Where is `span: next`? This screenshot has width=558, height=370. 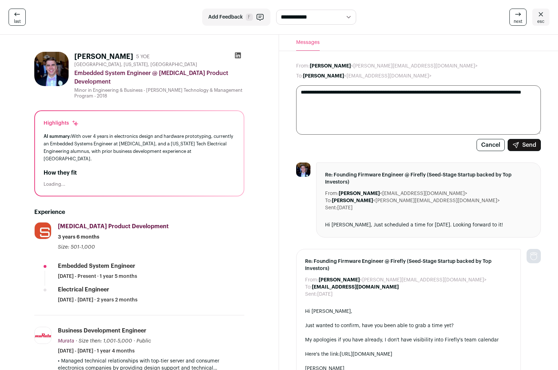
span: next is located at coordinates (518, 21).